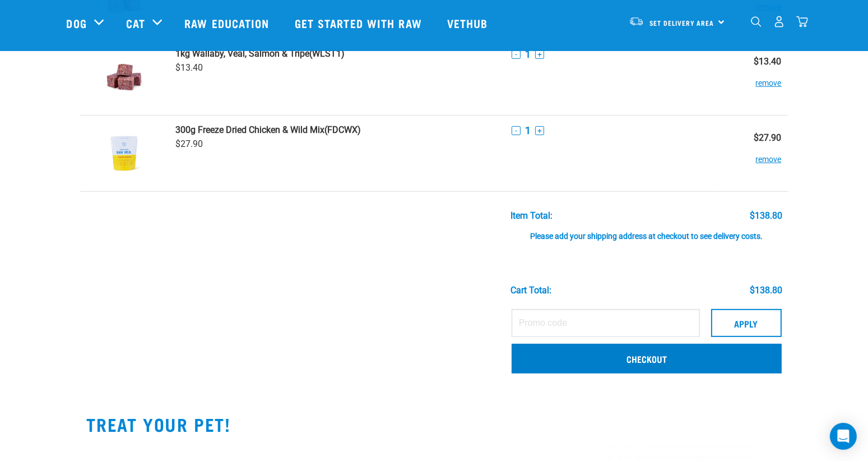 The image size is (868, 461). I want to click on a: 1kg Wallaby, Veal, Salmon & Tripe(WLST1), so click(337, 53).